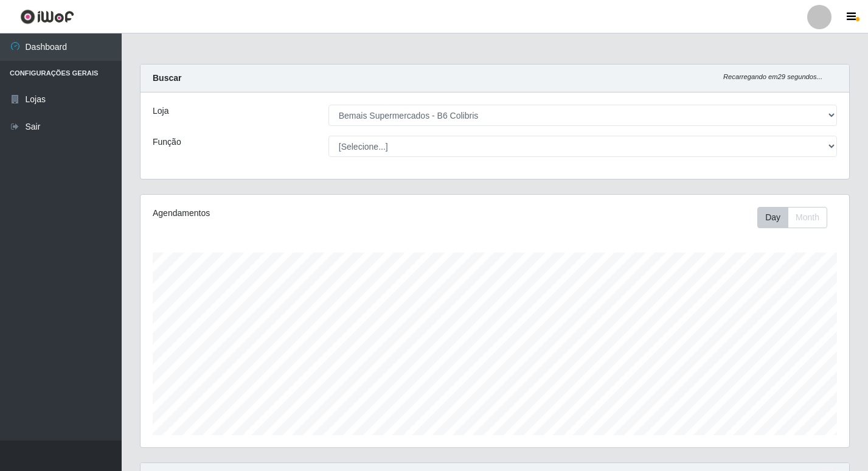 This screenshot has height=471, width=868. Describe the element at coordinates (807, 218) in the screenshot. I see `button: Month` at that location.